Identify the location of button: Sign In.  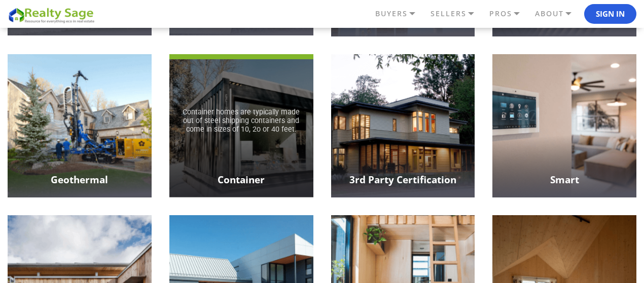
(610, 14).